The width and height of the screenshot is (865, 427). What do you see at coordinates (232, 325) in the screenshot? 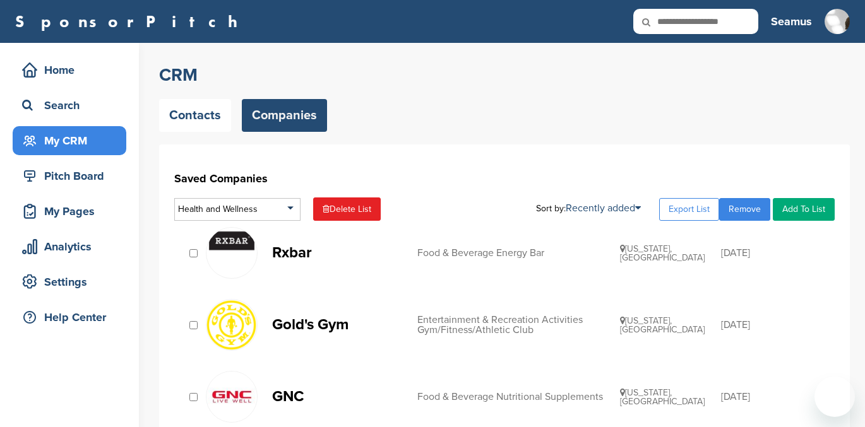
I see `img: Open uri20141112 50798 16hire9` at bounding box center [232, 325].